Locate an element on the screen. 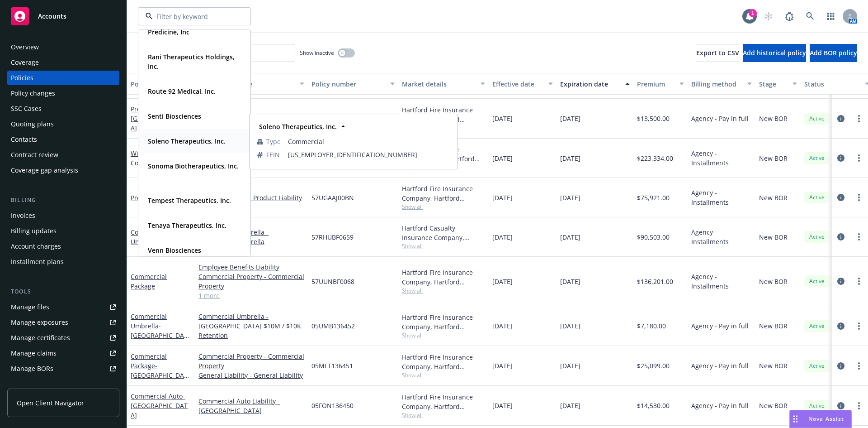  div: Overview is located at coordinates (25, 47).